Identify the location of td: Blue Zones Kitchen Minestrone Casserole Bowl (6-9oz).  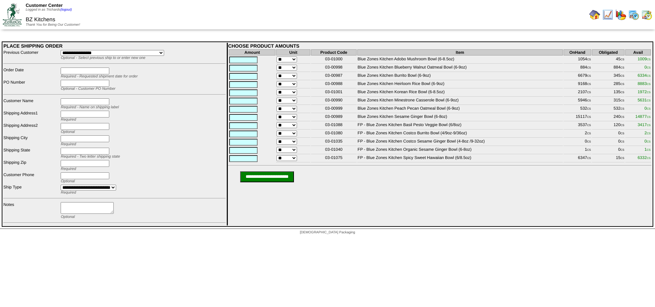
(460, 101).